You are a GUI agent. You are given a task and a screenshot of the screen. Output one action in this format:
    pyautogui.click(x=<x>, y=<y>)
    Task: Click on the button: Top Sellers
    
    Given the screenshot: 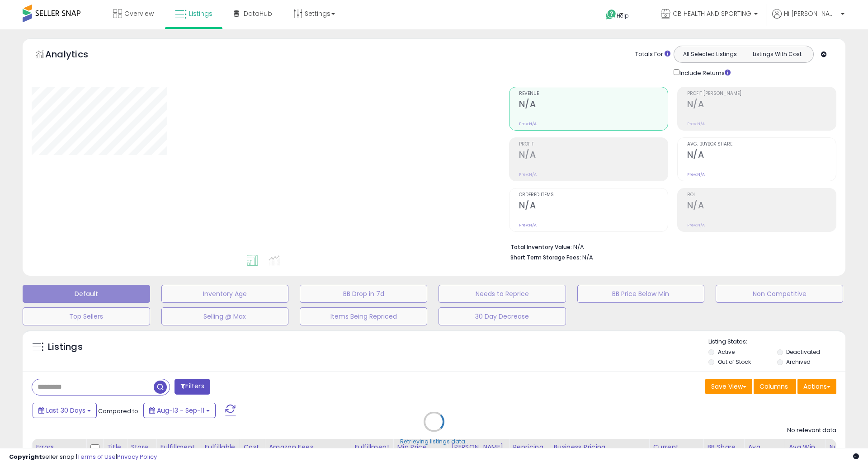 What is the action you would take?
    pyautogui.click(x=86, y=317)
    